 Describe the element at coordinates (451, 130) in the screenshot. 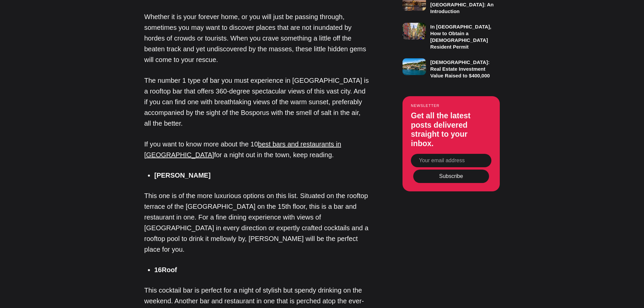

I see `h3: Get all the latest posts delivered straight to your inbox.` at that location.